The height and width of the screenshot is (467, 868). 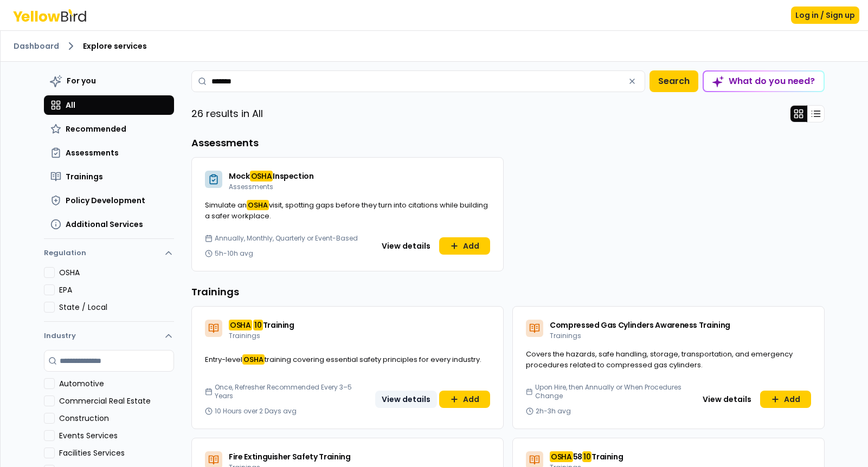 I want to click on label: Commercial Real Estate, so click(x=117, y=401).